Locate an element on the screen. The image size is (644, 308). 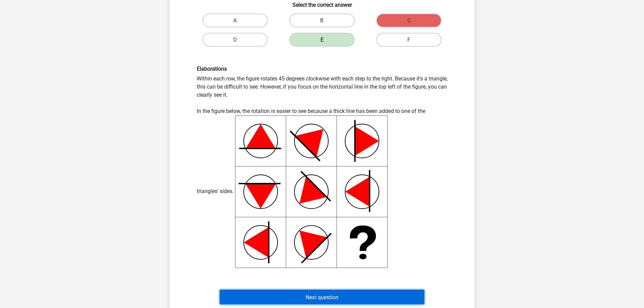
font: F is located at coordinates (409, 40).